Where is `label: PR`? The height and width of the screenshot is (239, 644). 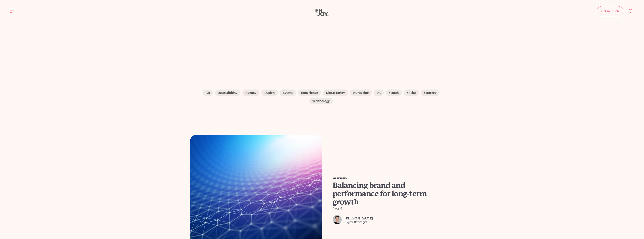
label: PR is located at coordinates (378, 93).